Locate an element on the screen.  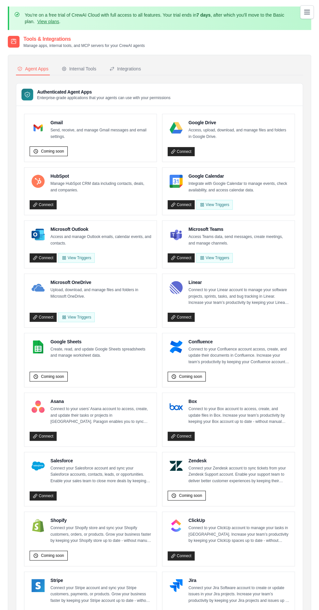
p: Connect to your Linear account to manage your software projects, sprints, tasks, and bug tracking... is located at coordinates (239, 296).